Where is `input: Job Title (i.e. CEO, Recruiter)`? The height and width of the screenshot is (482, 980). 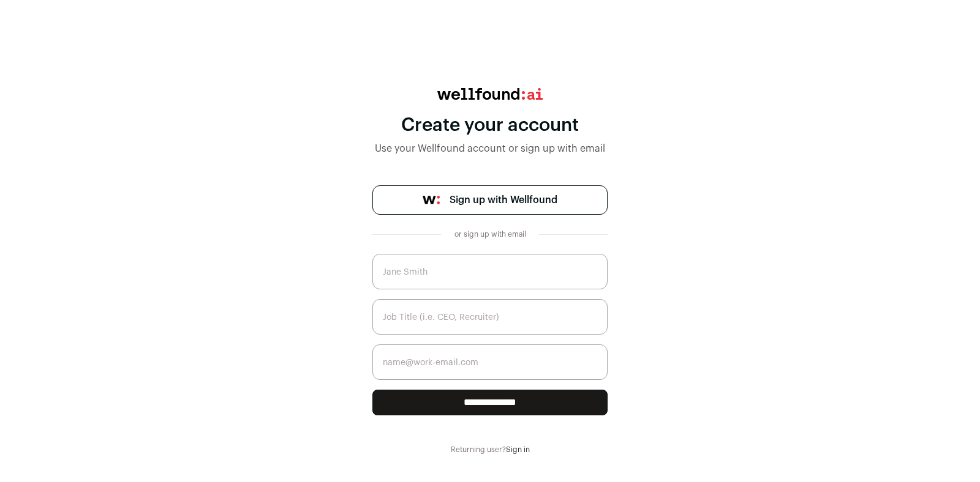
input: Job Title (i.e. CEO, Recruiter) is located at coordinates (490, 317).